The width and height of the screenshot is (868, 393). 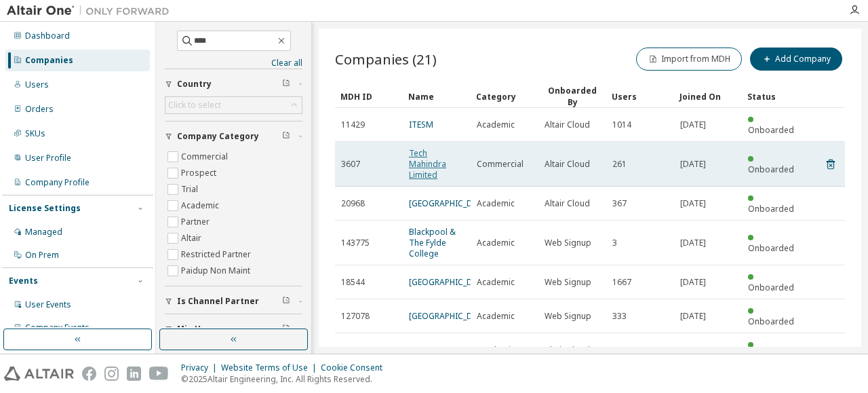 I want to click on button: Add Company, so click(x=796, y=59).